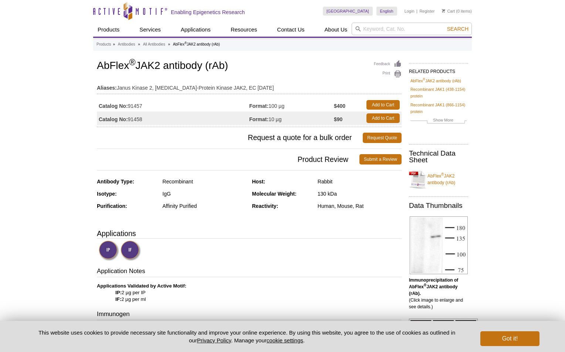 Image resolution: width=565 pixels, height=352 pixels. I want to click on strong: Aliases:, so click(107, 88).